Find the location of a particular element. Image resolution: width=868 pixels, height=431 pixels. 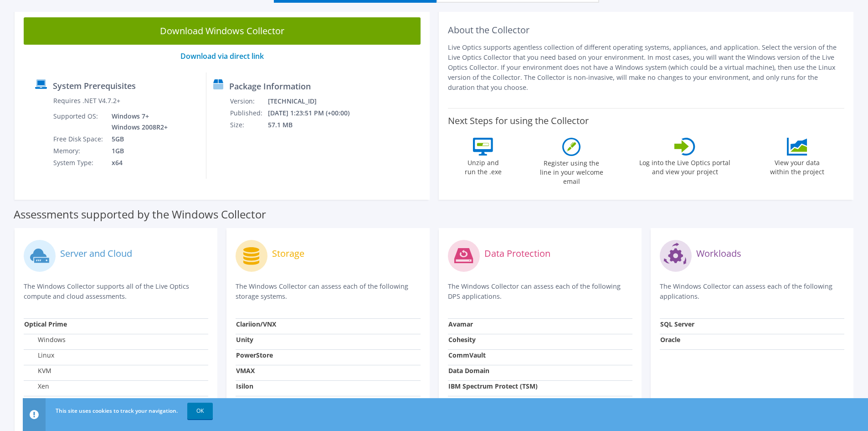

p: The Windows Collector supports all of the Live Optics compute and cloud assessments. is located at coordinates (116, 292).